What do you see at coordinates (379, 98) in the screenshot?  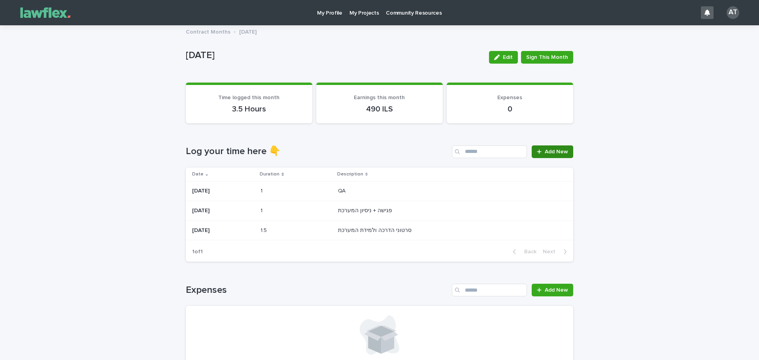 I see `span: Earnings this month` at bounding box center [379, 98].